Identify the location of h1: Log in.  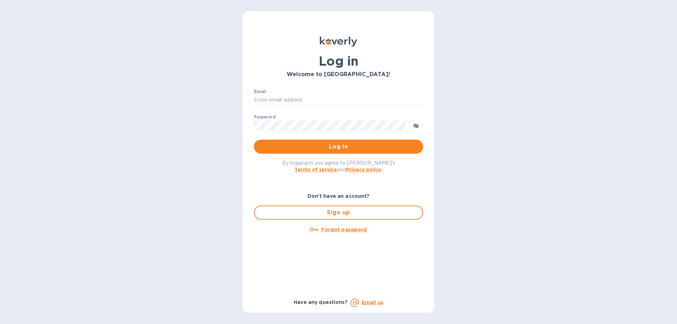
(339, 61).